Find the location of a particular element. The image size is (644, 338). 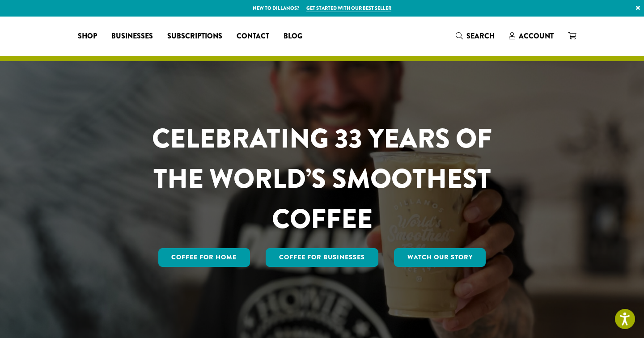

h1: CELEBRATING 33 YEARS OF THE WORLD’S SMOOTHEST COFFEE is located at coordinates (322, 179).